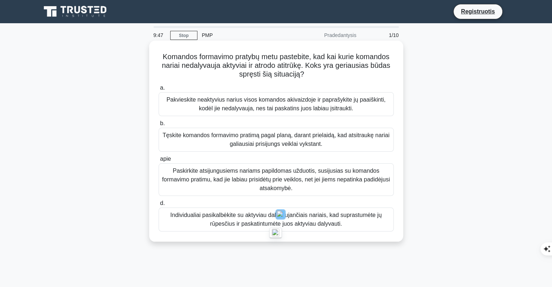  What do you see at coordinates (162, 123) in the screenshot?
I see `font: b.` at bounding box center [162, 123].